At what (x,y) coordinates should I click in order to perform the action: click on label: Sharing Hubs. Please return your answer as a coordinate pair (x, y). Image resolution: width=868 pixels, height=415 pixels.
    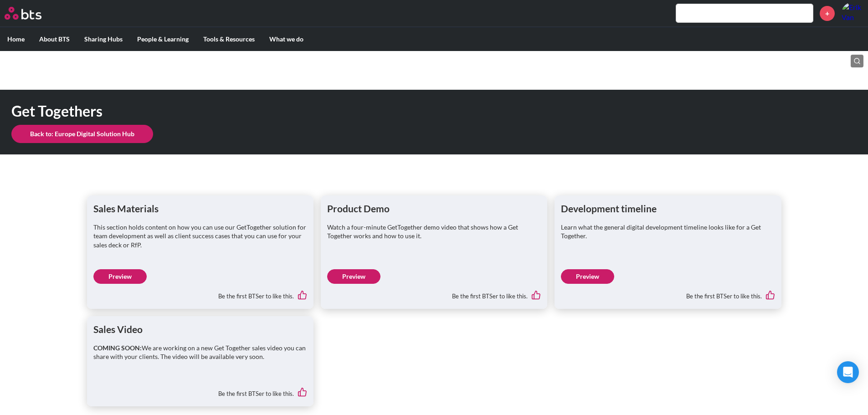
    Looking at the image, I should click on (103, 40).